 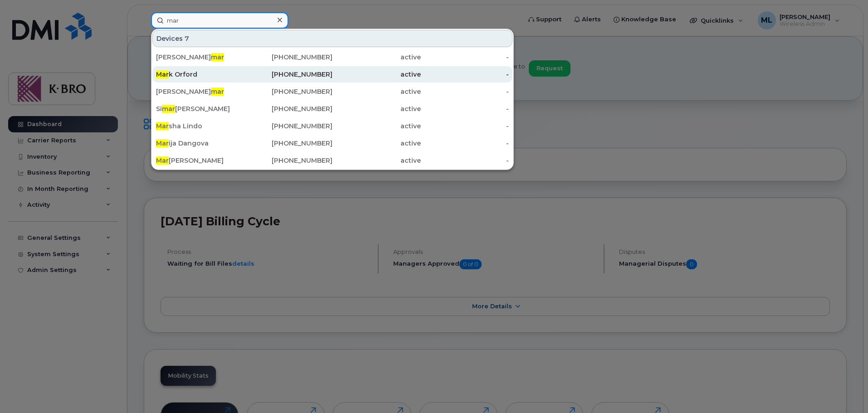 I want to click on div: k Orford, so click(x=200, y=74).